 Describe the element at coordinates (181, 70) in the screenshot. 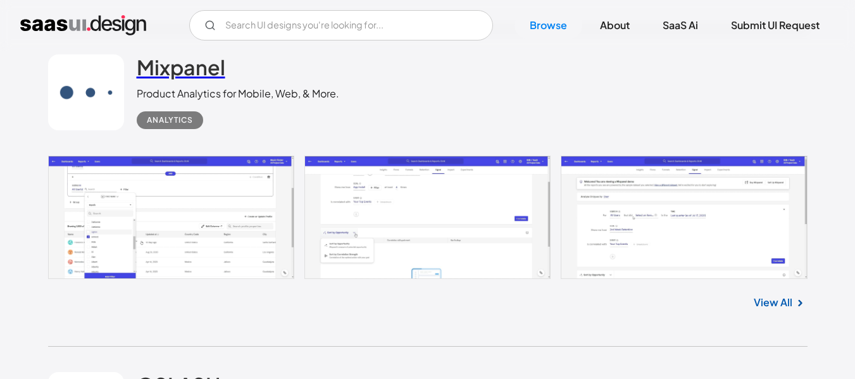

I see `a: Mixpanel` at that location.